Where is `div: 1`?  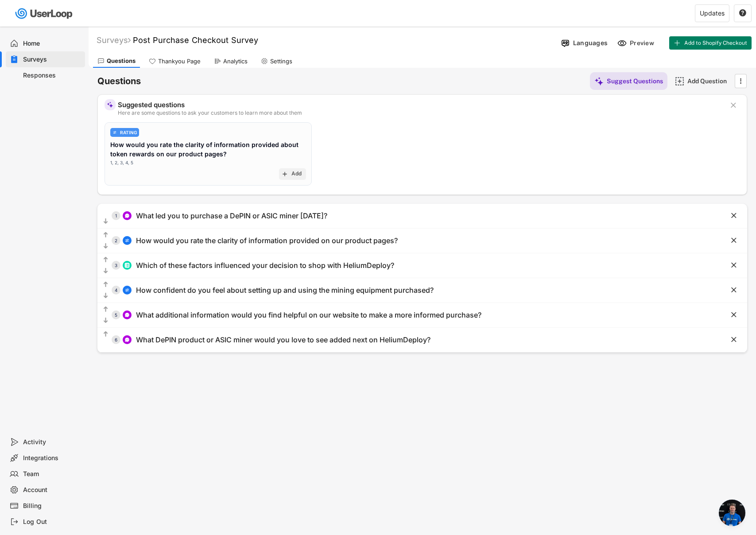
div: 1 is located at coordinates (116, 216).